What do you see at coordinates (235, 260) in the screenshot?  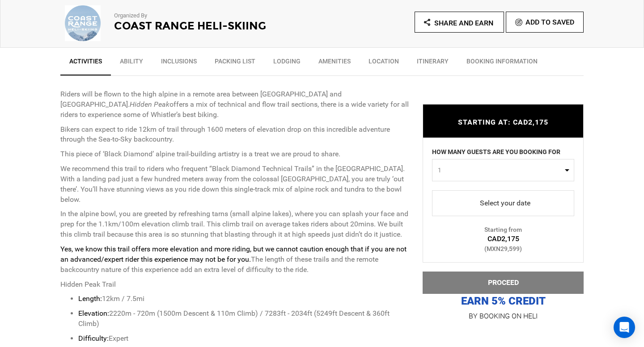 I see `p: The length of these trails and the remote backcountry nature of this experience add an extra leve...` at bounding box center [235, 260].